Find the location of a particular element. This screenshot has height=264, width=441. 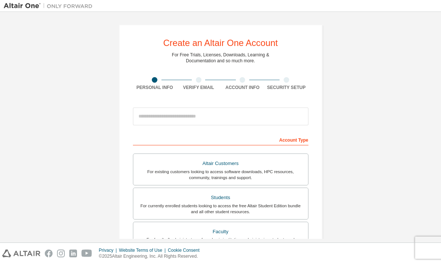

div: Account Info is located at coordinates (243, 87).